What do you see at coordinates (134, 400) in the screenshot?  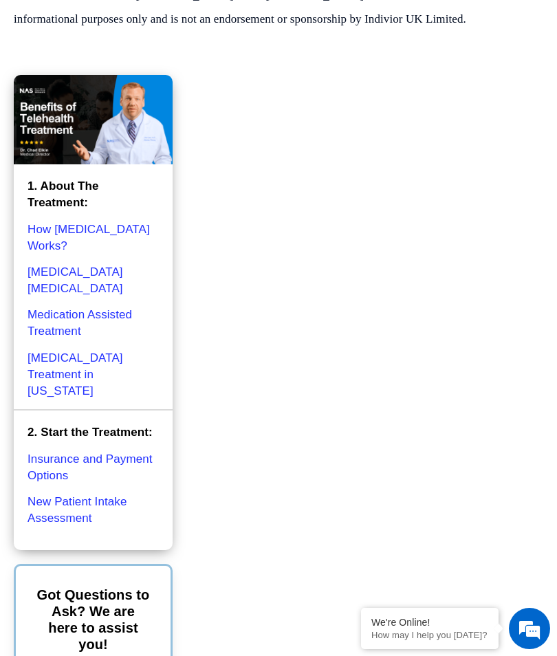 I see `textarea: Type your message and hit 'Enter'` at bounding box center [134, 400].